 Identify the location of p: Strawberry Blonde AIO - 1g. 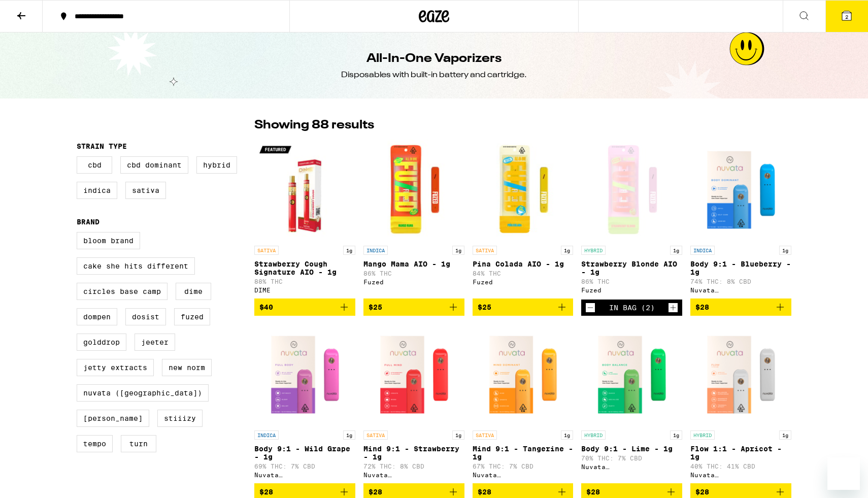
(631, 268).